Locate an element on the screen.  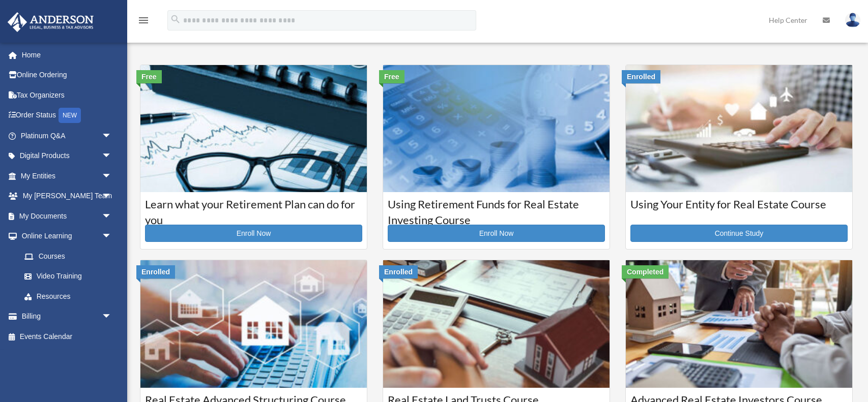
a: My Entitiesarrow_drop_down is located at coordinates (67, 176).